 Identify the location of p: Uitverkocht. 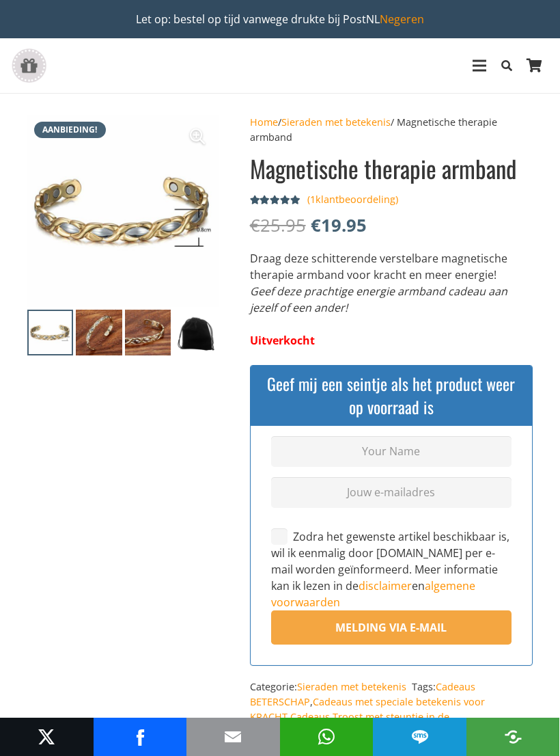
(391, 341).